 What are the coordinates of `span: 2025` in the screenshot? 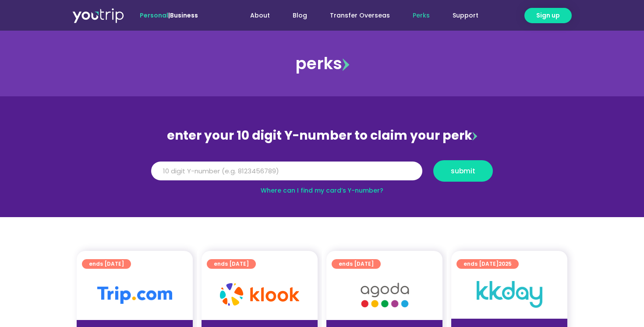 It's located at (505, 263).